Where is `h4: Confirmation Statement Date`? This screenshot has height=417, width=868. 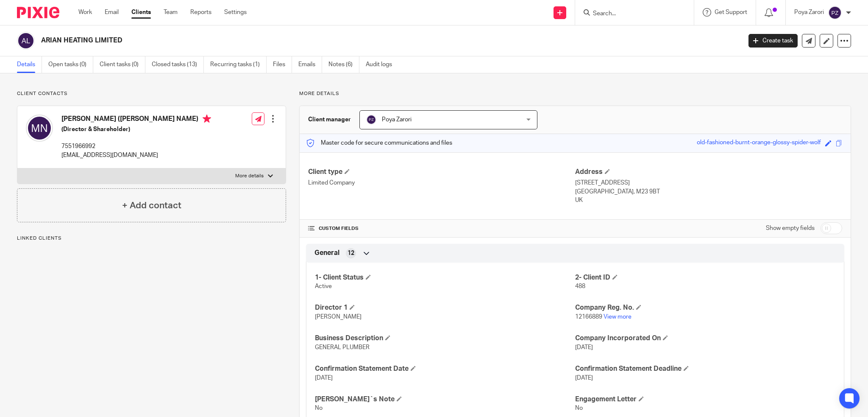
h4: Confirmation Statement Date is located at coordinates (445, 368).